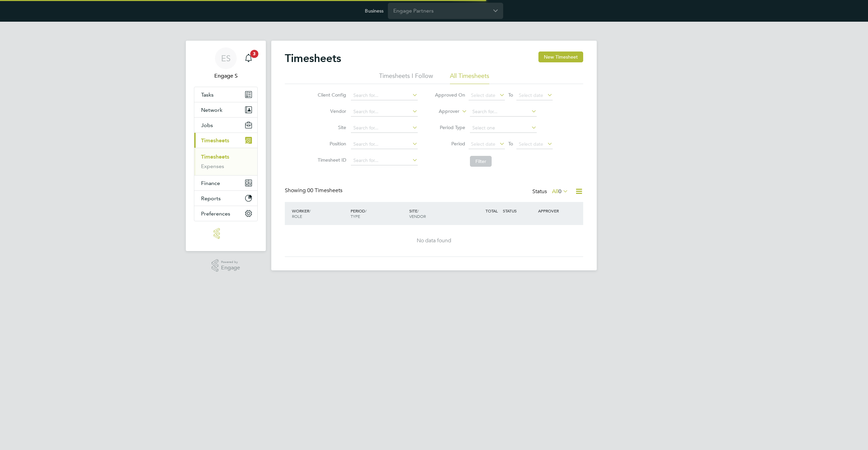 This screenshot has height=450, width=868. Describe the element at coordinates (560, 191) in the screenshot. I see `label: All` at that location.